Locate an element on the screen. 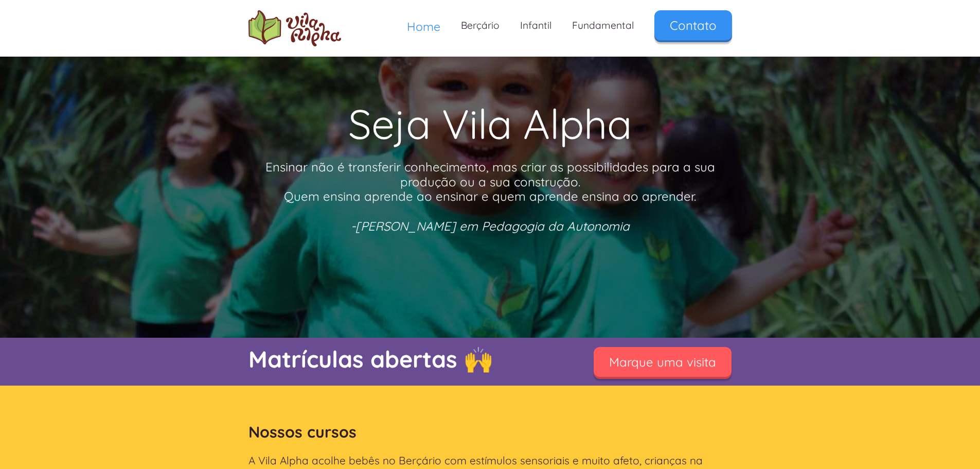 The height and width of the screenshot is (469, 980). img: logo Escola Vila Alpha is located at coordinates (295, 28).